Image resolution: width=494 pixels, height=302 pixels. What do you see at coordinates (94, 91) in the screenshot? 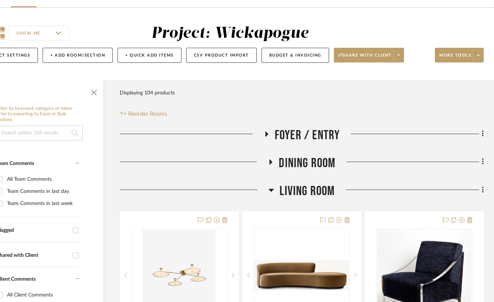
I see `button: Close` at bounding box center [94, 91].